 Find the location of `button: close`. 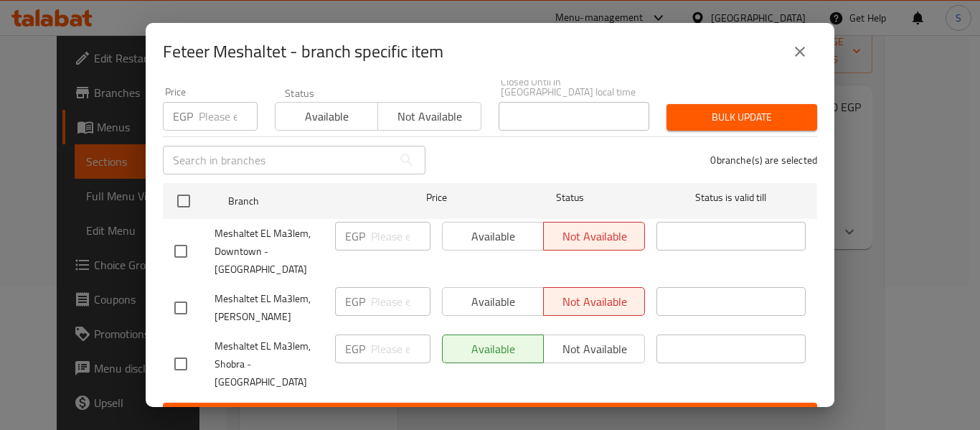

button: close is located at coordinates (800, 51).